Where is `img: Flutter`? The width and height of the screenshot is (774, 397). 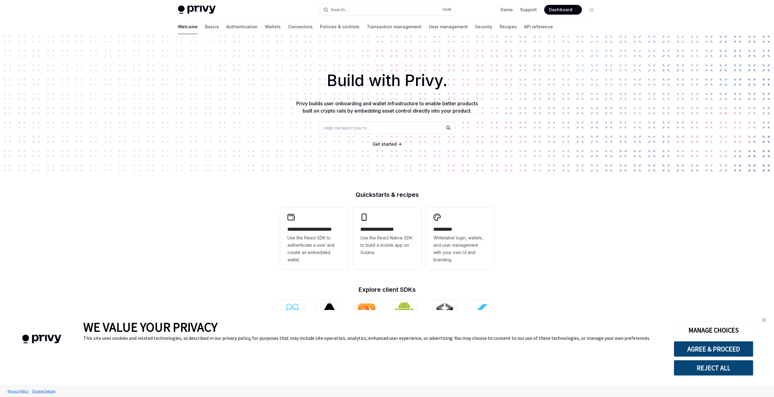 img: Flutter is located at coordinates (482, 312).